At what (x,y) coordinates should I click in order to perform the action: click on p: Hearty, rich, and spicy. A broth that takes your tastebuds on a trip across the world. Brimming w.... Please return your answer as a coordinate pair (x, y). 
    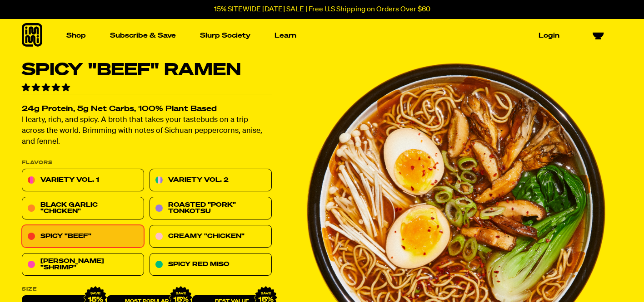
    Looking at the image, I should click on (147, 132).